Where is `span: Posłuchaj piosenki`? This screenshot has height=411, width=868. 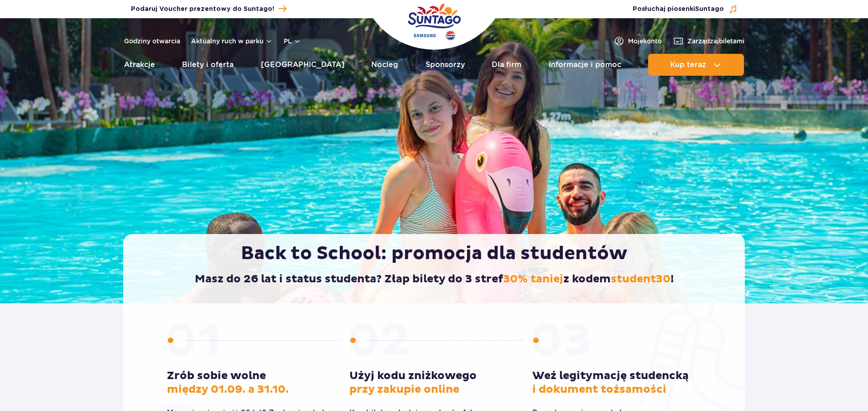
span: Posłuchaj piosenki is located at coordinates (679, 9).